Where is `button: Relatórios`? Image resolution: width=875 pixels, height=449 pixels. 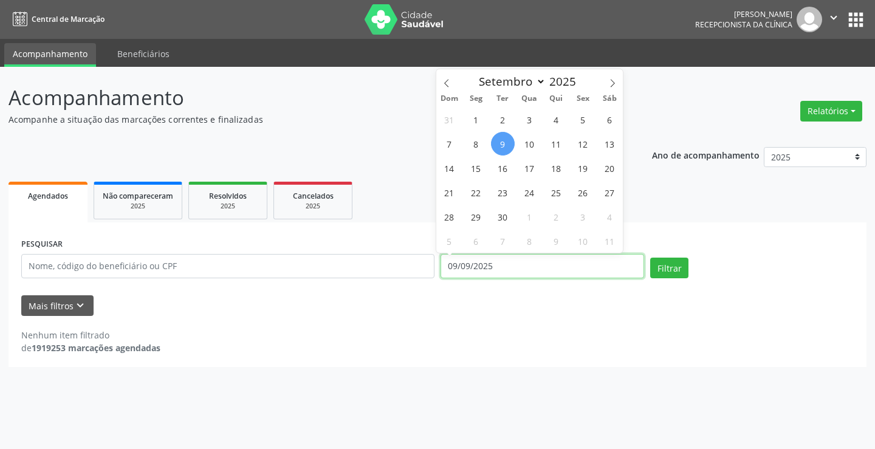 button: Relatórios is located at coordinates (831, 111).